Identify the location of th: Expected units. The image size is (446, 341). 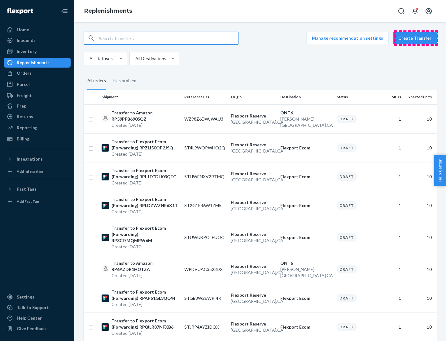
(420, 97).